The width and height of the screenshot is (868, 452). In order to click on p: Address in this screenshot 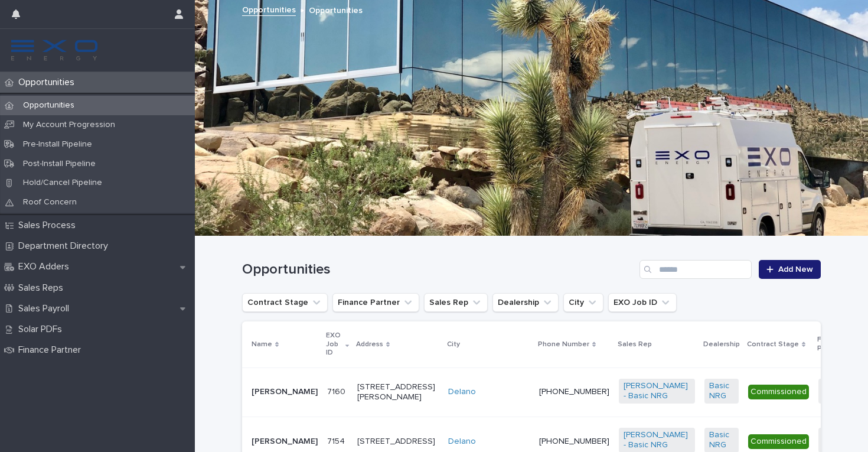, I will do `click(370, 345)`.